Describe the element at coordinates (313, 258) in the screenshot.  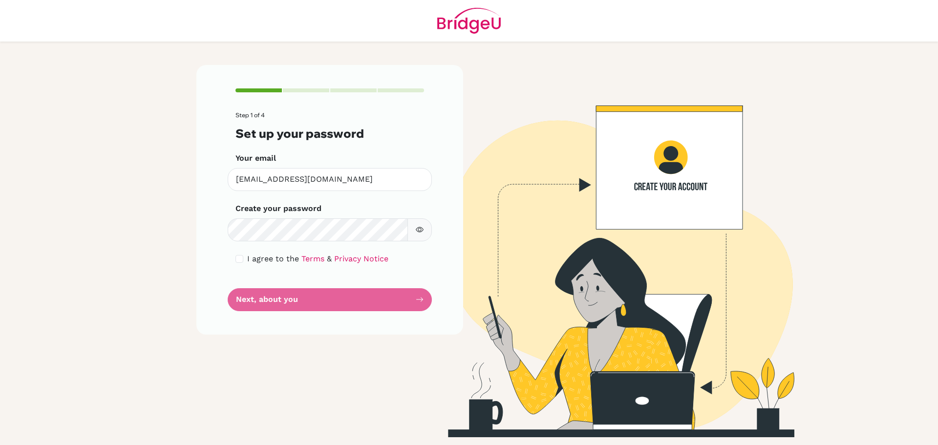
I see `a: Terms` at that location.